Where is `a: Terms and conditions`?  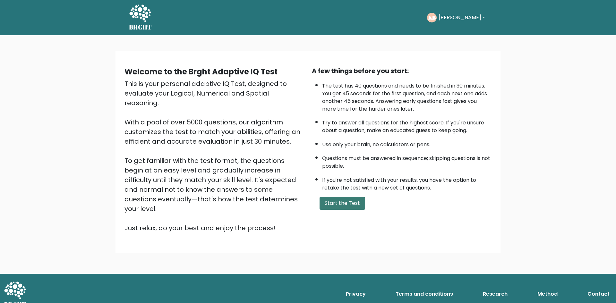 a: Terms and conditions is located at coordinates (424, 294).